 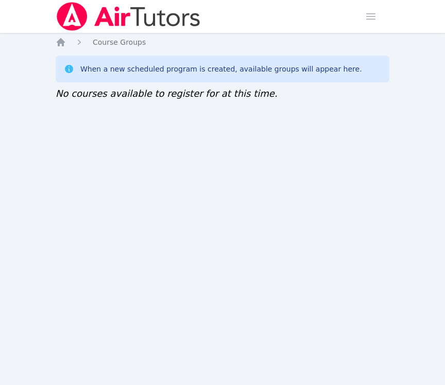 I want to click on img: Air Tutors, so click(x=128, y=16).